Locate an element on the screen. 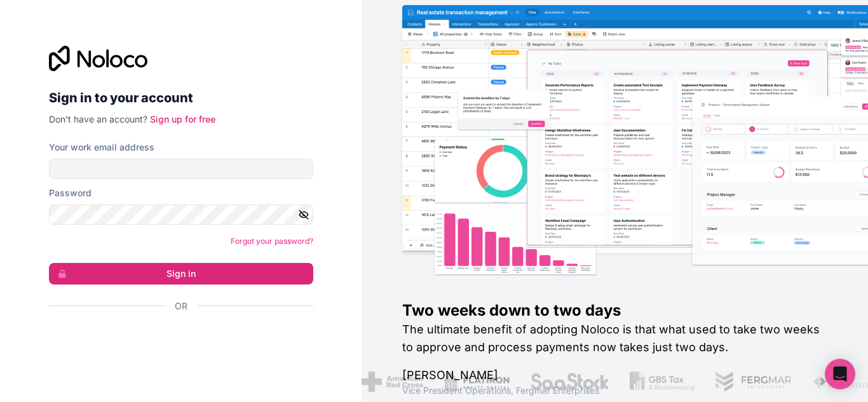 Image resolution: width=868 pixels, height=402 pixels. span: Don't have an account? is located at coordinates (98, 119).